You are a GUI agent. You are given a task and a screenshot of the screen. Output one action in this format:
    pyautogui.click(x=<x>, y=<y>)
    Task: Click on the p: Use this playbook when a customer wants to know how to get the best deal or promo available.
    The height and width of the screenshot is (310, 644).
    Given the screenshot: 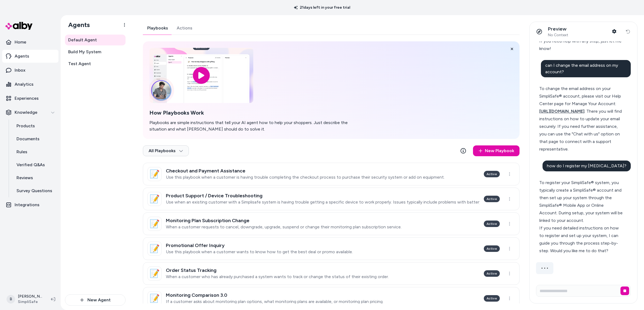 What is the action you would take?
    pyautogui.click(x=259, y=252)
    